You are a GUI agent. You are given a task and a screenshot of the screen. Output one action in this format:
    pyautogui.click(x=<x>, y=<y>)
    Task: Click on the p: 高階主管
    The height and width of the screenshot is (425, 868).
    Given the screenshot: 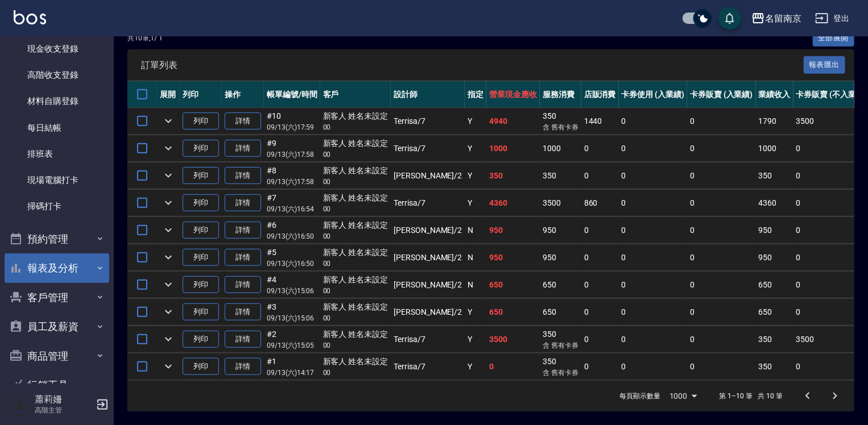 What is the action you would take?
    pyautogui.click(x=64, y=410)
    